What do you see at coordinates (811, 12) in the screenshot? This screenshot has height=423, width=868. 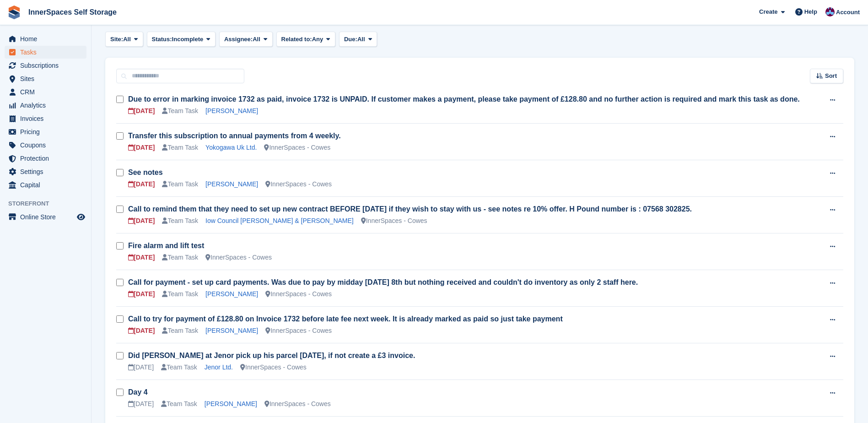 I see `span: Help` at bounding box center [811, 12].